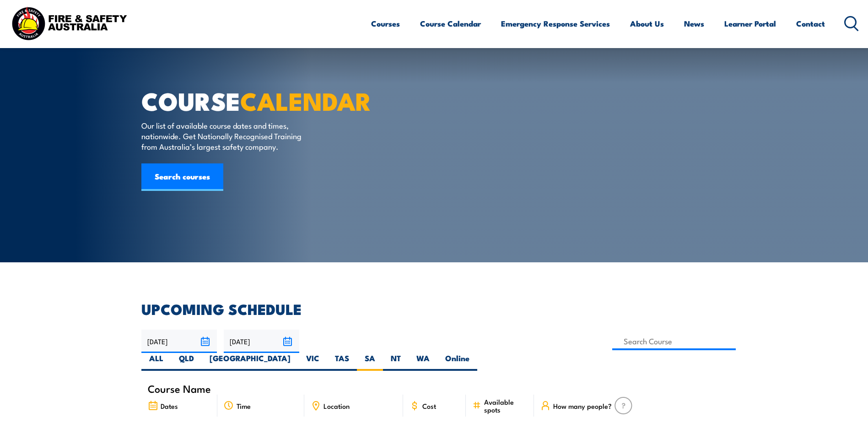 This screenshot has width=868, height=423. What do you see at coordinates (156, 361) in the screenshot?
I see `label: ALL` at bounding box center [156, 361].